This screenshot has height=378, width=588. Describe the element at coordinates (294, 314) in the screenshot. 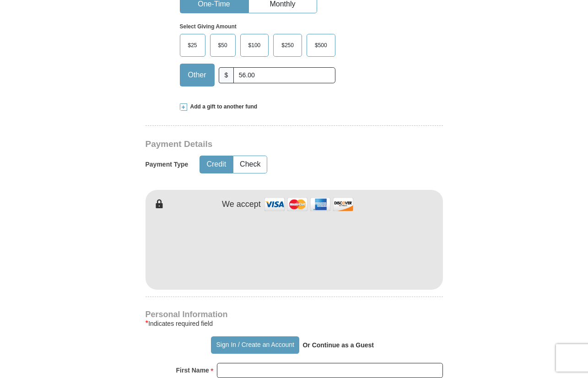

I see `h4: Personal Information` at that location.